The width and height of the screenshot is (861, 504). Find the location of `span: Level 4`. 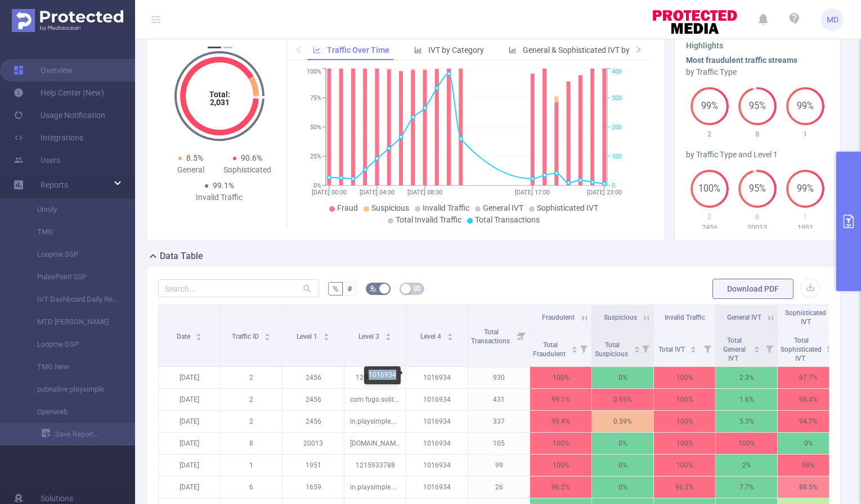

span: Level 4 is located at coordinates (432, 337).